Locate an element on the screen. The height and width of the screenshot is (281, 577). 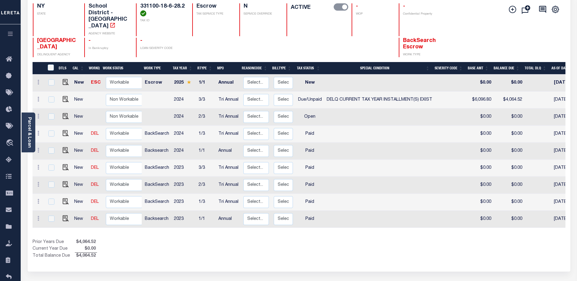
p: WOP is located at coordinates (373, 14).